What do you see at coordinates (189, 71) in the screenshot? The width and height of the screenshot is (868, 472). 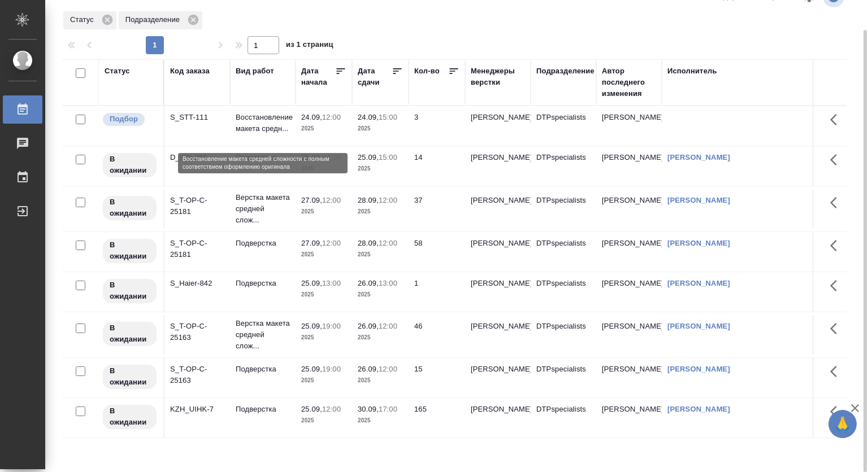 I see `div: Код заказа` at bounding box center [189, 71].